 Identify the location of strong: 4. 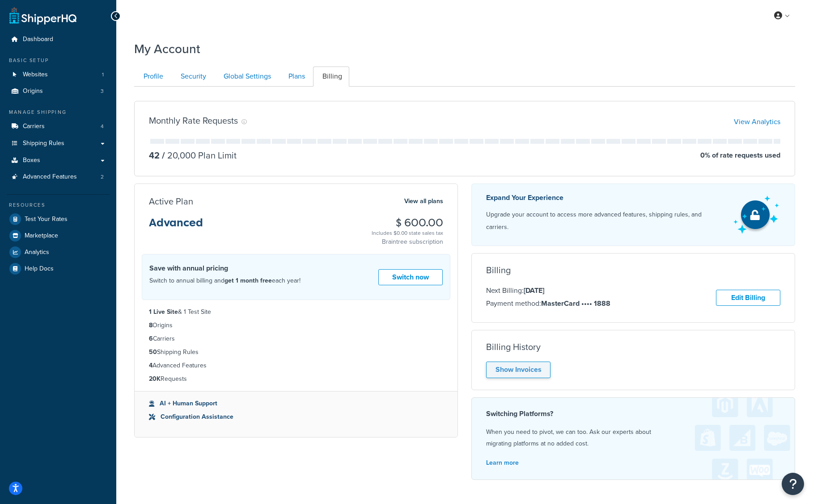
(151, 365).